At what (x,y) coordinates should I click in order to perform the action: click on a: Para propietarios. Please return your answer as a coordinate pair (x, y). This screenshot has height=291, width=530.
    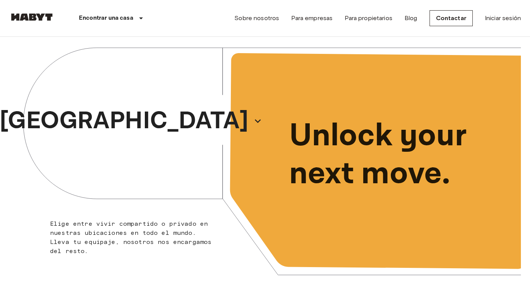
    Looking at the image, I should click on (368, 18).